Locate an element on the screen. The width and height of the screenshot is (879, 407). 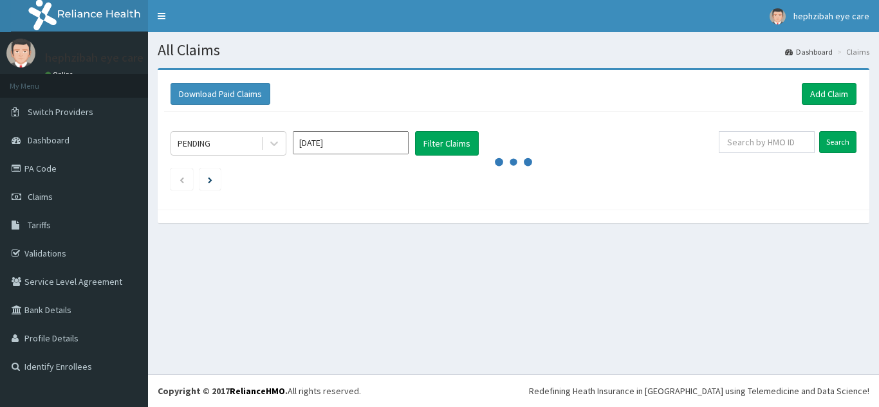
footer: All rights reserved. is located at coordinates (514, 391).